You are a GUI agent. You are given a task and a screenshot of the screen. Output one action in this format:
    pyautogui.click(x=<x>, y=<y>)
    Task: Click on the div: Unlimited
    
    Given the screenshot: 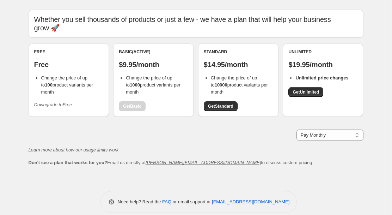 What is the action you would take?
    pyautogui.click(x=323, y=52)
    